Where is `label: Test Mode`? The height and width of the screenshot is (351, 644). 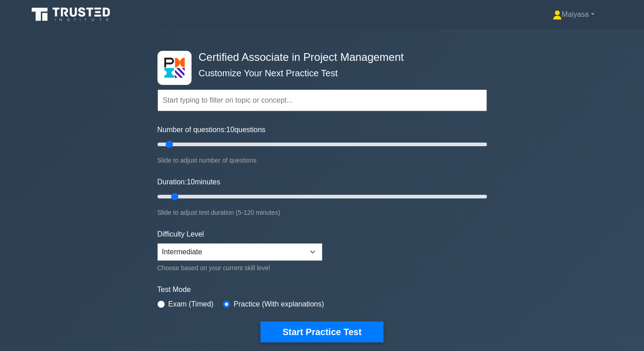 label: Test Mode is located at coordinates (322, 290).